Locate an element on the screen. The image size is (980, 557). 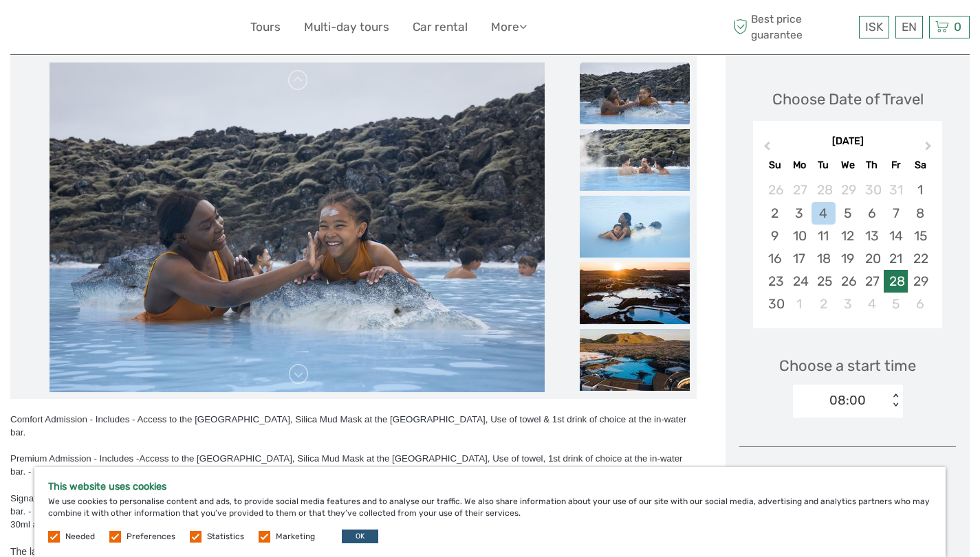
div: Choose Saturday, November 8th, 2025 is located at coordinates (919, 213).